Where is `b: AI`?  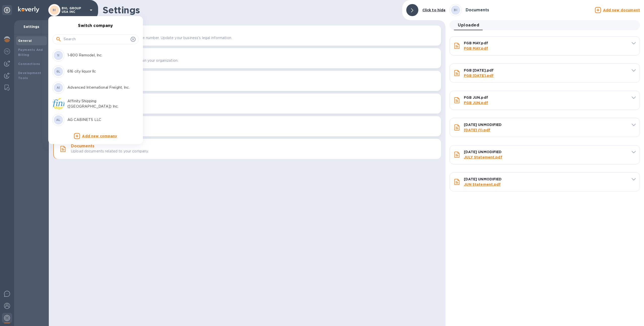 b: AI is located at coordinates (58, 87).